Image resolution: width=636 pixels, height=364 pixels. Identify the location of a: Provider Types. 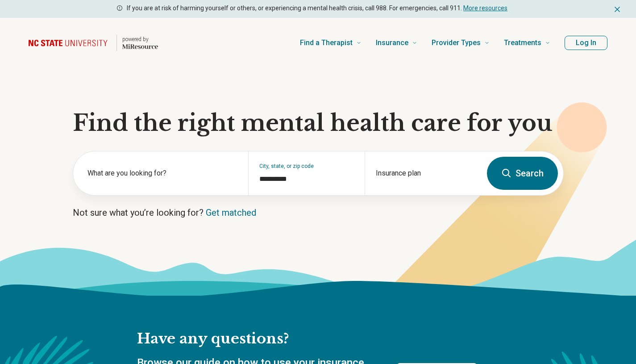
(461, 43).